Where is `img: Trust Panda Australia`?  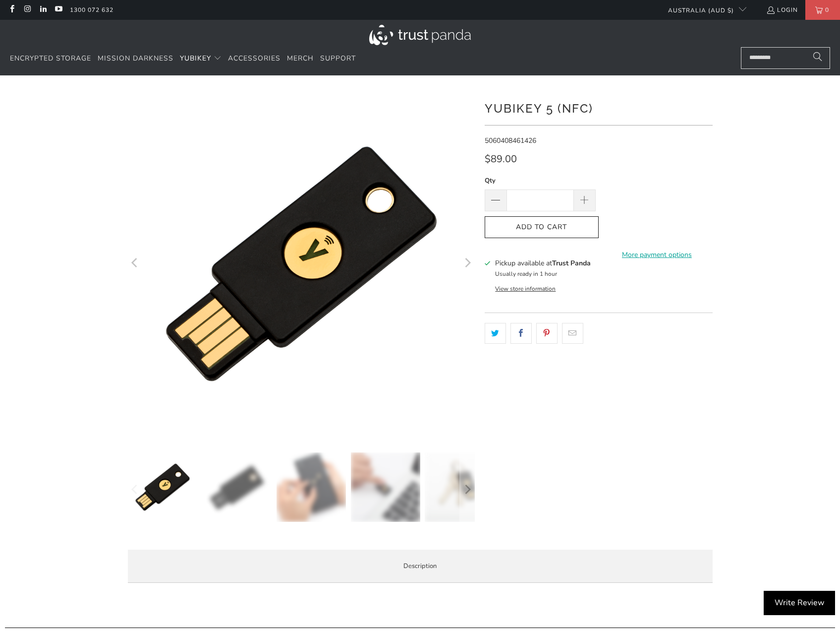
img: Trust Panda Australia is located at coordinates (420, 35).